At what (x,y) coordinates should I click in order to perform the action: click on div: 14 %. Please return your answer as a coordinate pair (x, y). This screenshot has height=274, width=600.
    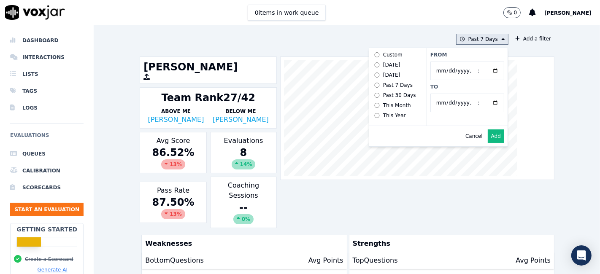
    Looking at the image, I should click on (244, 165).